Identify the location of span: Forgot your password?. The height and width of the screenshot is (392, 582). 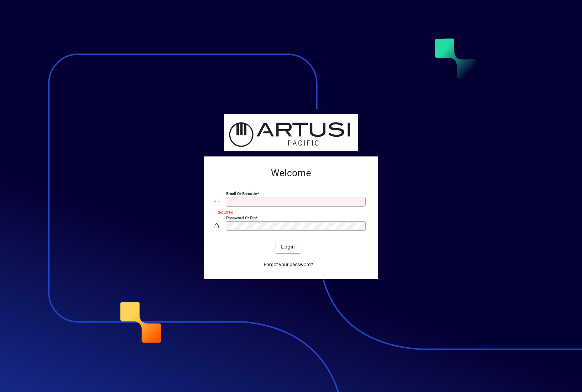
(288, 264).